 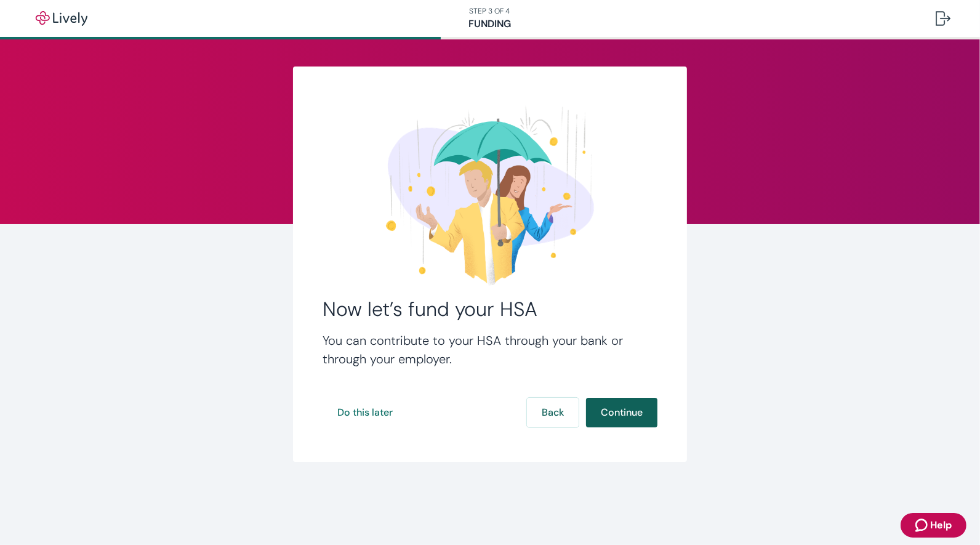 What do you see at coordinates (62, 18) in the screenshot?
I see `img: Lively` at bounding box center [62, 18].